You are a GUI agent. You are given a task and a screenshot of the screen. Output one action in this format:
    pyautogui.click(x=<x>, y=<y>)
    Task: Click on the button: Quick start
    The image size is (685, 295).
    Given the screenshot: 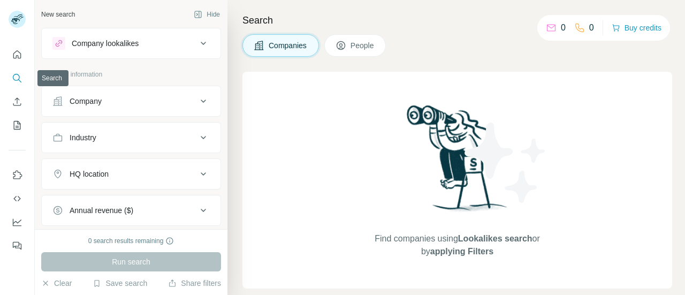 What is the action you would take?
    pyautogui.click(x=17, y=55)
    